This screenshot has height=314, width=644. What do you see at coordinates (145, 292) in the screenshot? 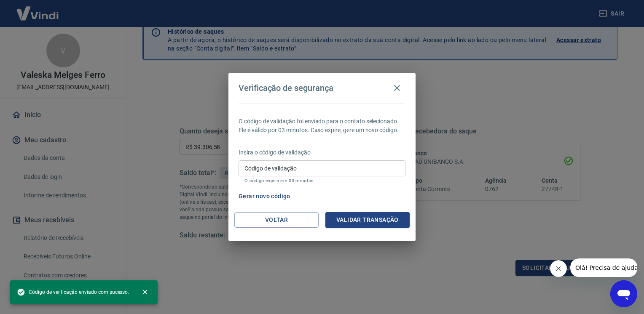
I see `button: close` at bounding box center [145, 292].